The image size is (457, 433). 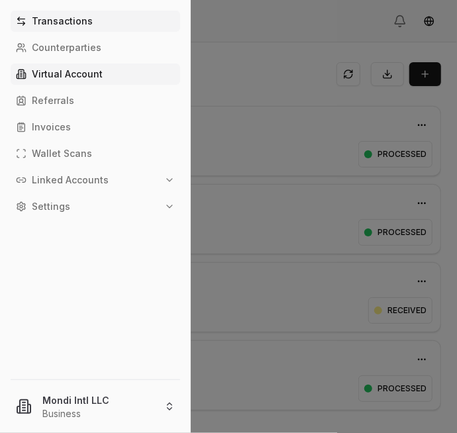 What do you see at coordinates (98, 400) in the screenshot?
I see `p: Mondi Intl LLC` at bounding box center [98, 400].